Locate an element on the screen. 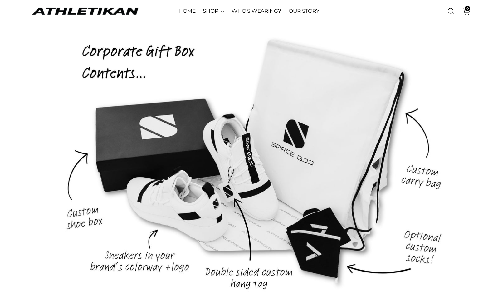 Image resolution: width=498 pixels, height=295 pixels. a: HOME is located at coordinates (187, 11).